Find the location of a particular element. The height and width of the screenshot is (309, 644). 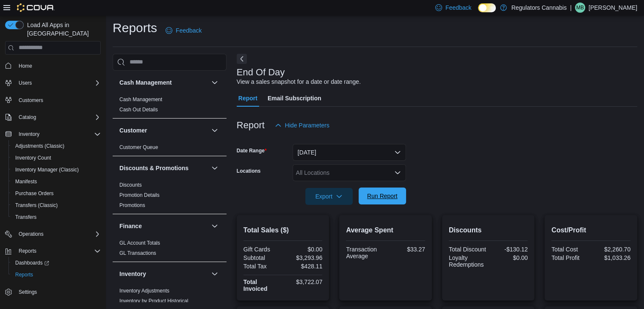

span: Promotions is located at coordinates (132, 206).